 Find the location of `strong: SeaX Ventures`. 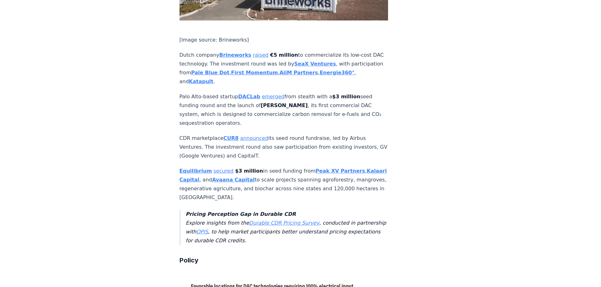

strong: SeaX Ventures is located at coordinates (315, 64).